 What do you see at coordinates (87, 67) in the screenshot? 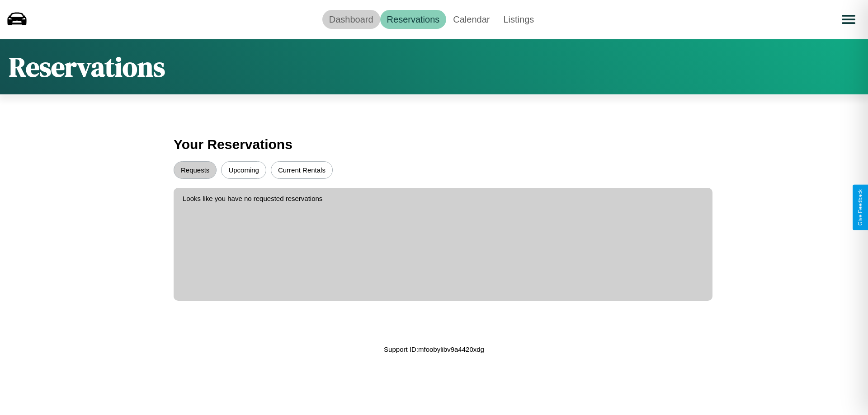
I see `h1: Reservations` at bounding box center [87, 67].